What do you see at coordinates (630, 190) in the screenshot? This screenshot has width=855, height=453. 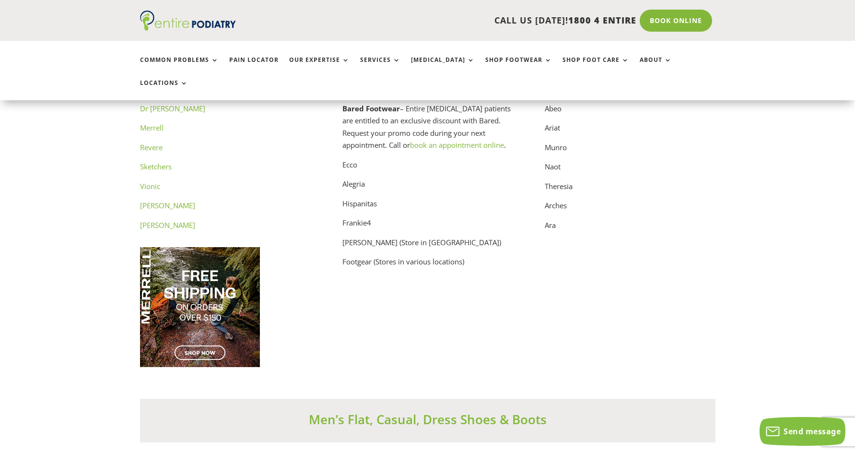 I see `p: Theresia` at bounding box center [630, 190].